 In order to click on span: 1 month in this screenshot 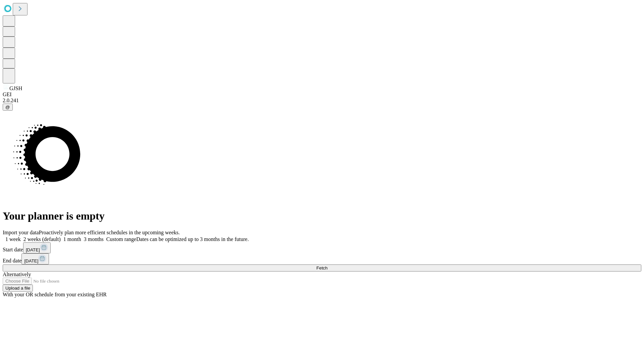, I will do `click(72, 239)`.